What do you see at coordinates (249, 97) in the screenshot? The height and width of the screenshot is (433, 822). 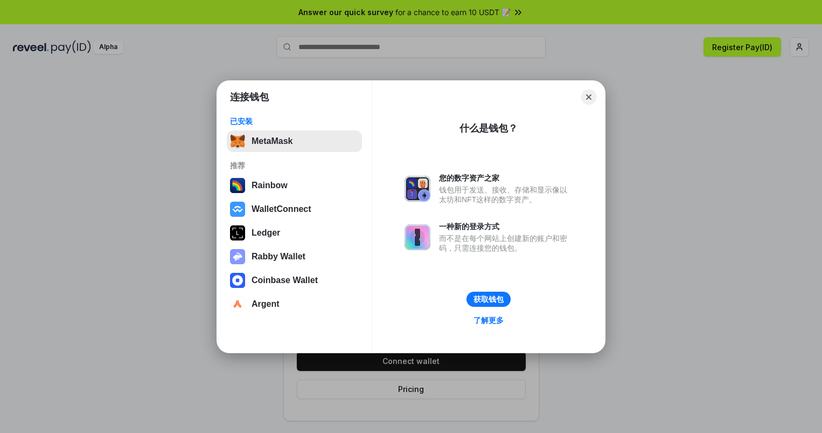 I see `h1: 连接钱包` at bounding box center [249, 97].